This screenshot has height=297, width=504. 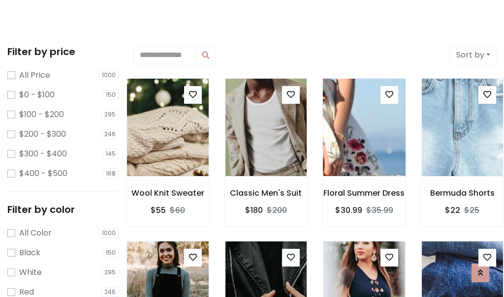 I want to click on label: All Price, so click(x=34, y=75).